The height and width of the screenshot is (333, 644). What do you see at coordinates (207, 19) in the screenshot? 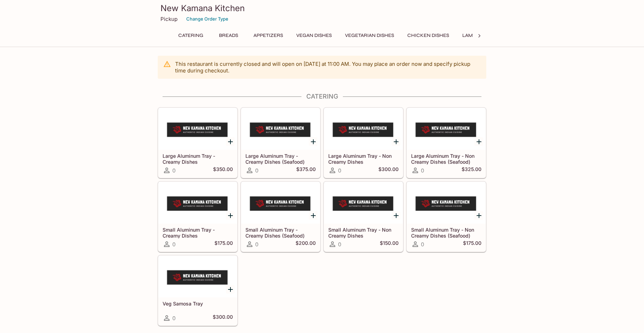
I see `button: Change Order Type` at bounding box center [207, 19].